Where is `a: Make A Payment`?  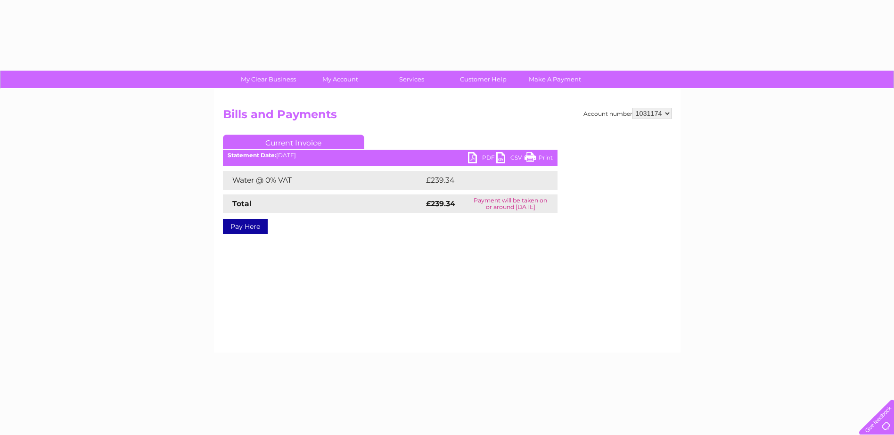 a: Make A Payment is located at coordinates (555, 79).